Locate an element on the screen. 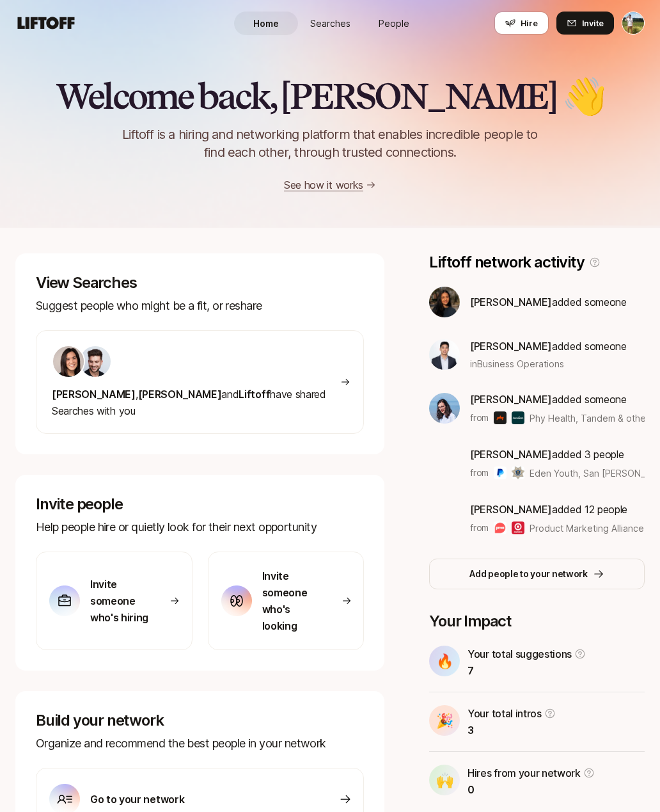 This screenshot has height=812, width=660. img: 3b21b1e9_db0a_4655_a67f_ab9b1489a185.jpg is located at coordinates (444, 408).